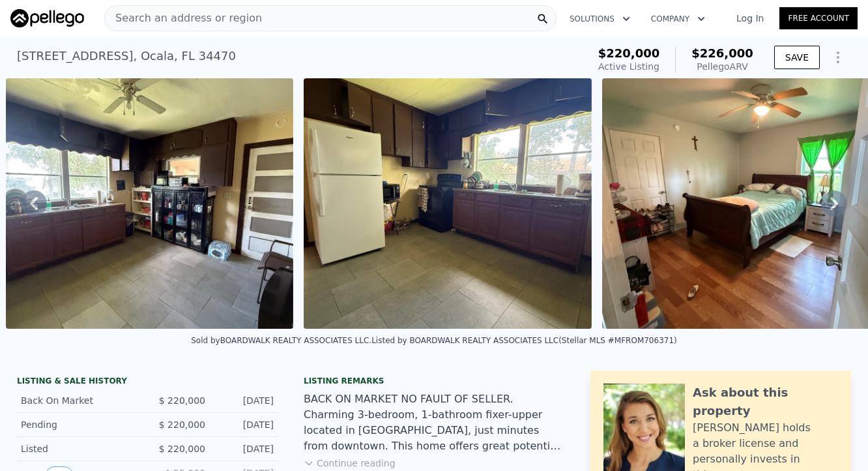  I want to click on div: BACK ON MARKET NO FAULT OF SELLER. Charming 3-bedroom, 1-bathroom fixer-upper located in [GEOGRAP..., so click(434, 423).